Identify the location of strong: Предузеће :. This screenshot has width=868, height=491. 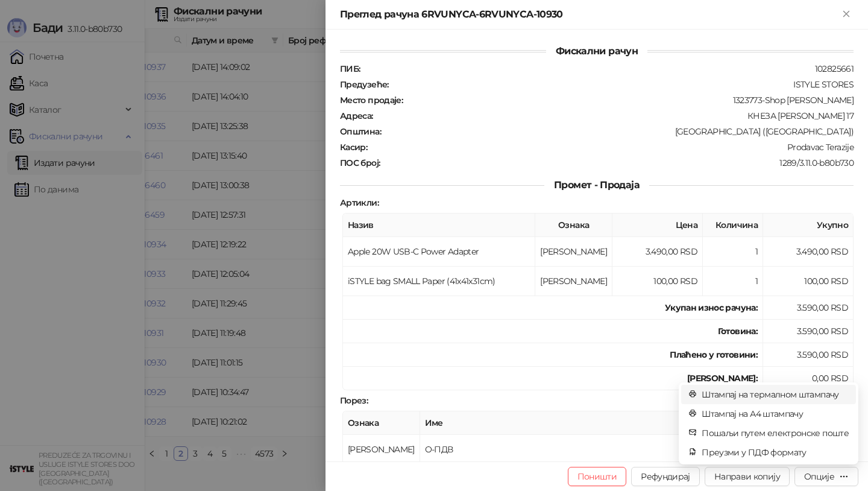
(364, 84).